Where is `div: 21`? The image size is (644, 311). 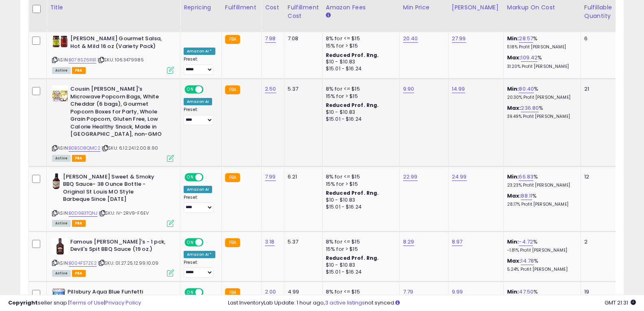 div: 21 is located at coordinates (597, 89).